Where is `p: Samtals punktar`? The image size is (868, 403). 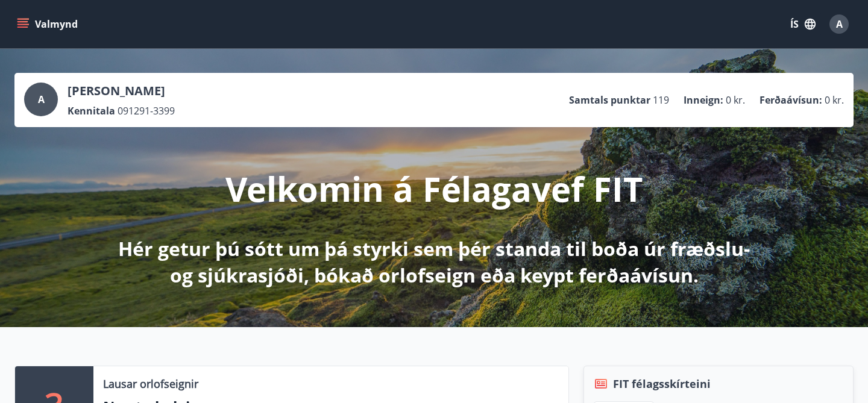
p: Samtals punktar is located at coordinates (610, 100).